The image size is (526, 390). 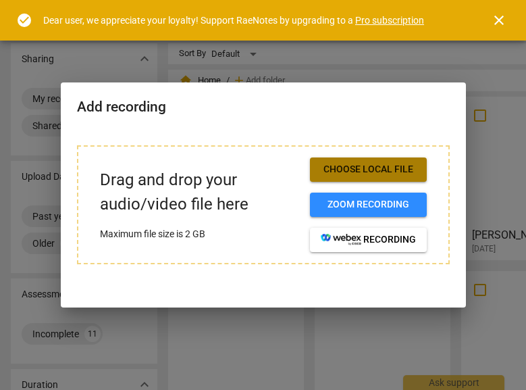 I want to click on div: Dear user, we appreciate your loyalty! Support RaeNotes by upgrading to a, so click(x=234, y=20).